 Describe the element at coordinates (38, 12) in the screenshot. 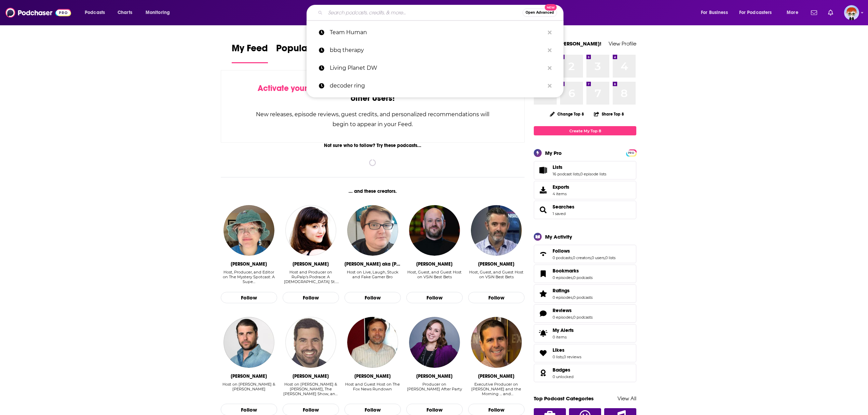

I see `a: Podchaser - Follow, Share and Rate Podcasts` at that location.